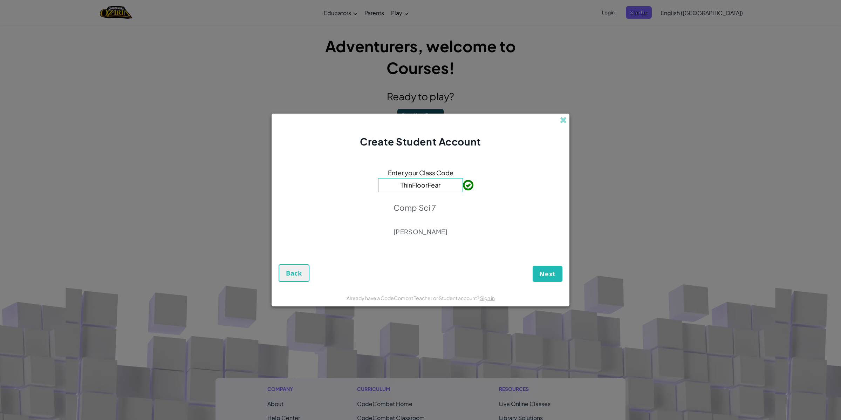 This screenshot has height=420, width=841. I want to click on span: Back, so click(294, 273).